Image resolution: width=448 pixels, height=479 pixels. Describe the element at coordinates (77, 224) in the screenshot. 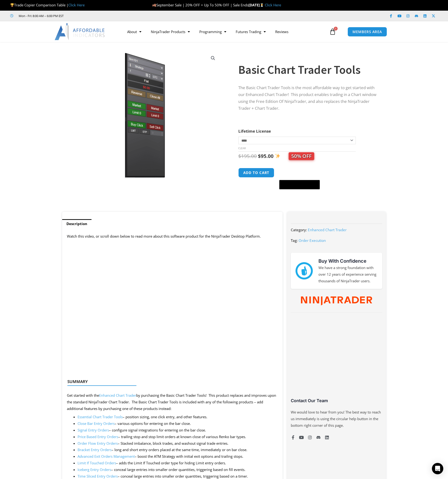

I see `a: Description` at that location.